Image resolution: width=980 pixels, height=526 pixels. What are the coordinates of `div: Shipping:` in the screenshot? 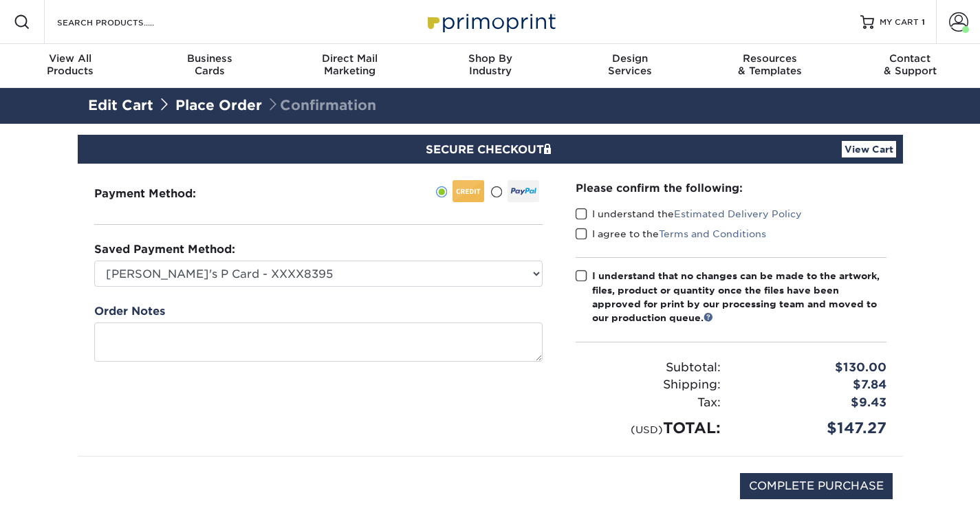 It's located at (648, 385).